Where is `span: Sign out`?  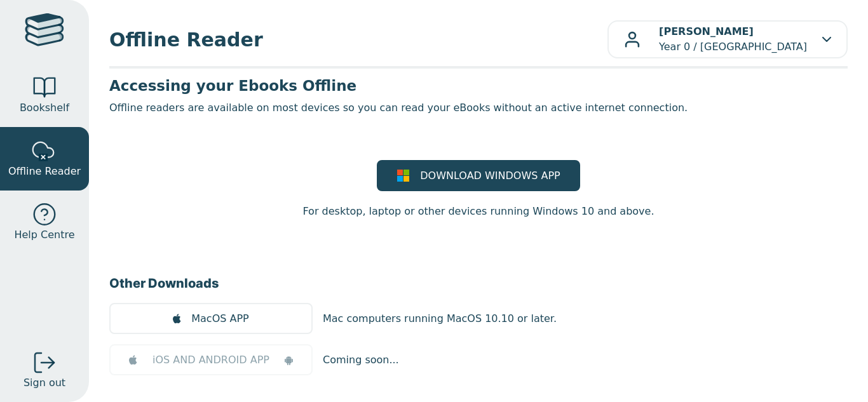 span: Sign out is located at coordinates (44, 383).